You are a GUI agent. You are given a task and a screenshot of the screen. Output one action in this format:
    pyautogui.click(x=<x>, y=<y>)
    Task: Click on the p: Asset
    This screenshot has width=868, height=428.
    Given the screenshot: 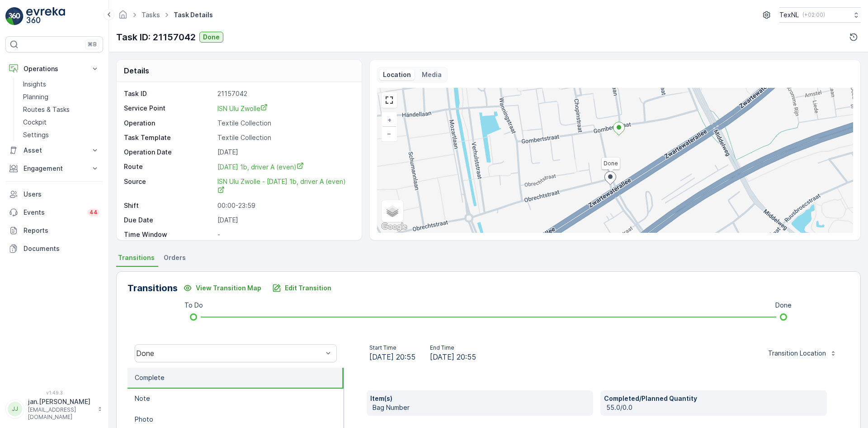 What is the action you would take?
    pyautogui.click(x=54, y=150)
    